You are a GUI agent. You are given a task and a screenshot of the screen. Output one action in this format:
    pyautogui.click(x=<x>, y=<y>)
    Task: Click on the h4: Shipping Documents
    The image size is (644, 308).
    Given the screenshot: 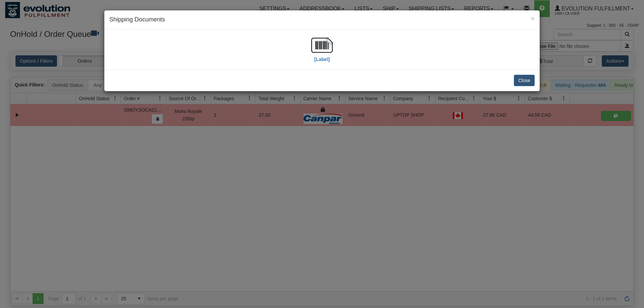 What is the action you would take?
    pyautogui.click(x=322, y=20)
    